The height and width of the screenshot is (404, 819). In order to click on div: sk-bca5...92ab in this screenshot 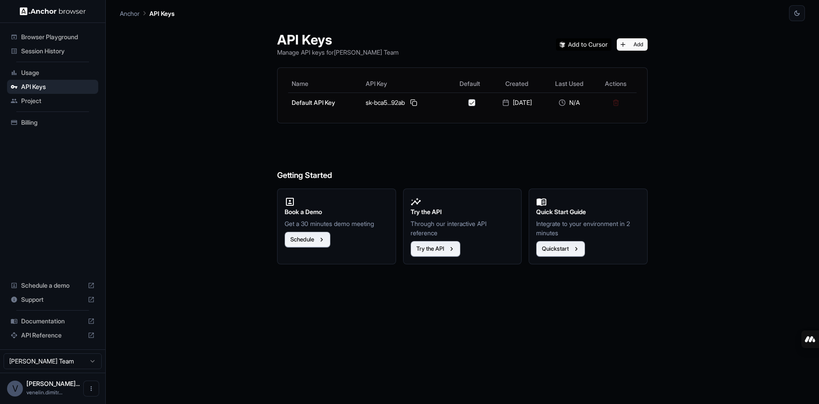, I will do `click(406, 103)`.